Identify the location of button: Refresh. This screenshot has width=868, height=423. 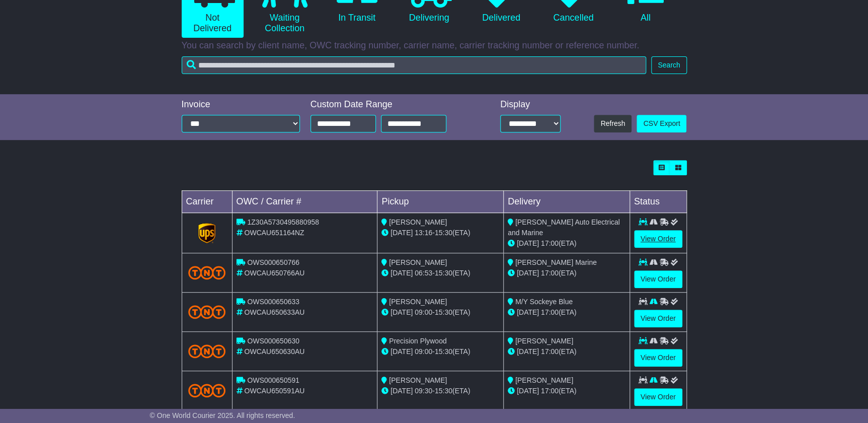
(612, 123).